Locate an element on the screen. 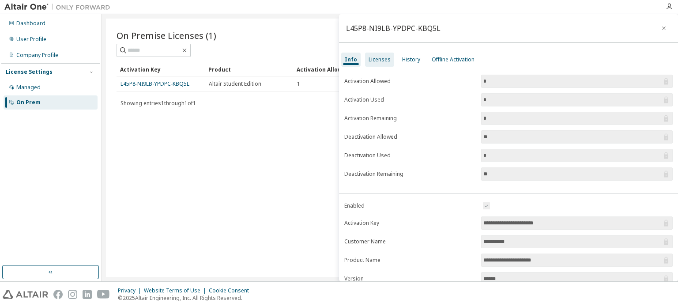 The width and height of the screenshot is (678, 307). label: Product Name is located at coordinates (410, 260).